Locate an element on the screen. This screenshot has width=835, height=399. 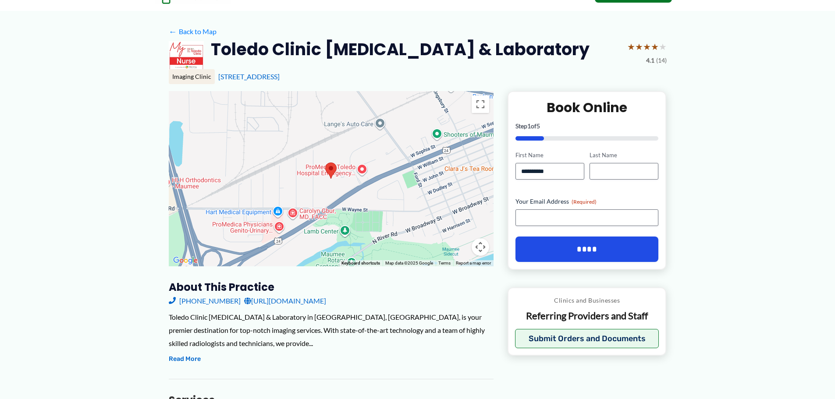
h3: About this practice is located at coordinates (331, 287).